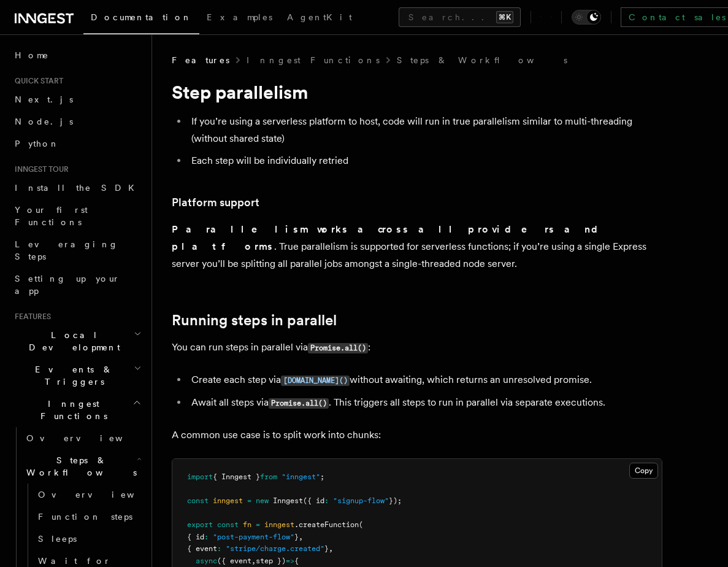 This screenshot has width=728, height=567. Describe the element at coordinates (389, 238) in the screenshot. I see `strong: Parallelism works across all providers and platforms` at that location.